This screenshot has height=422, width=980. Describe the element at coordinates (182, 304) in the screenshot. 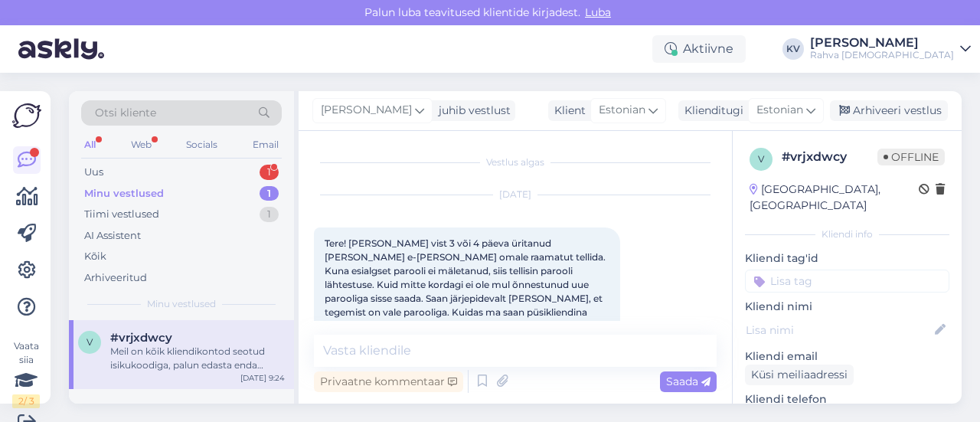

I see `span: Minu vestlused` at that location.